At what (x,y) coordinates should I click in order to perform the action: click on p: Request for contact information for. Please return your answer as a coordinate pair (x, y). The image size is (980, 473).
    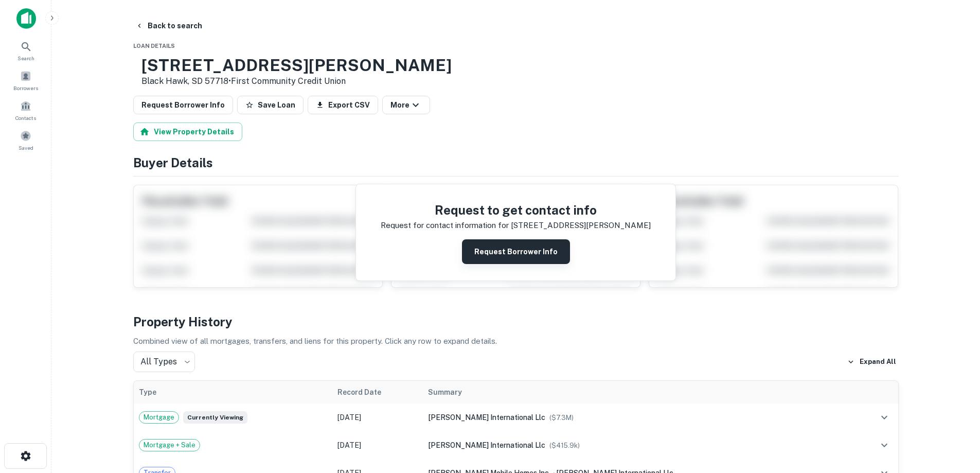
    Looking at the image, I should click on (445, 225).